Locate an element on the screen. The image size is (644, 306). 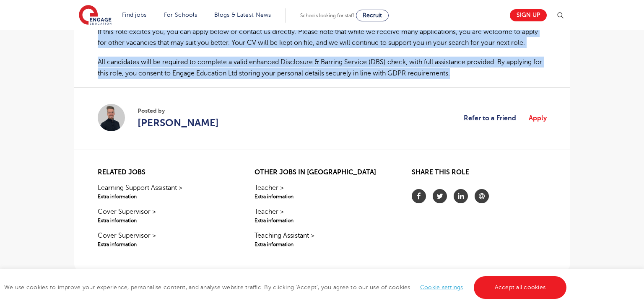
h2: Share this role is located at coordinates (479, 175).